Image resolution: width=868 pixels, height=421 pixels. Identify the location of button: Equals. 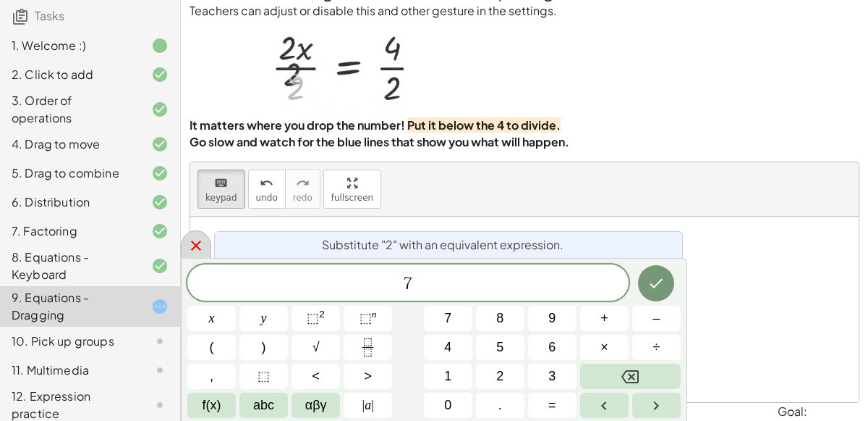
(552, 405).